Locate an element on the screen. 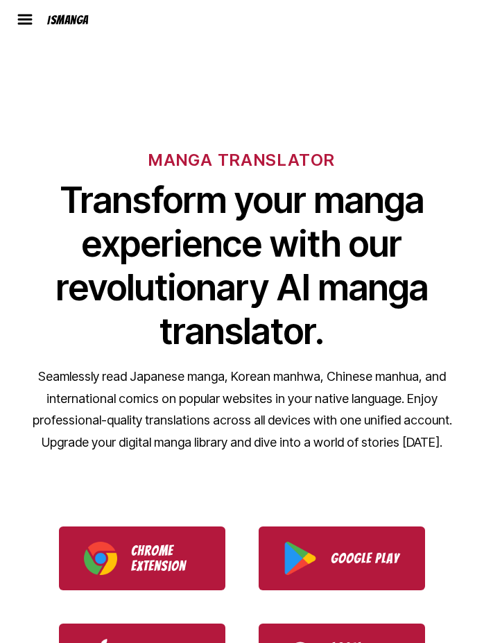  a: Download IsManga Chrome Extension is located at coordinates (142, 558).